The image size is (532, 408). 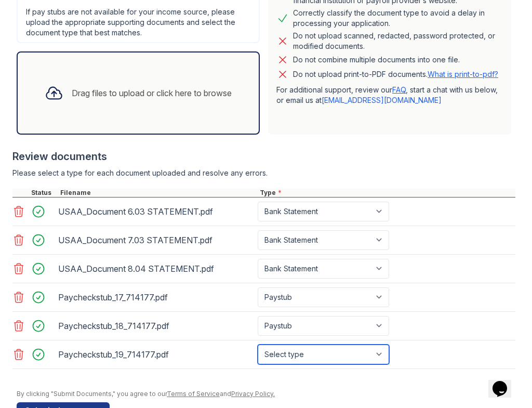 What do you see at coordinates (376, 60) in the screenshot?
I see `div: Do not combine multiple documents into one file.` at bounding box center [376, 60].